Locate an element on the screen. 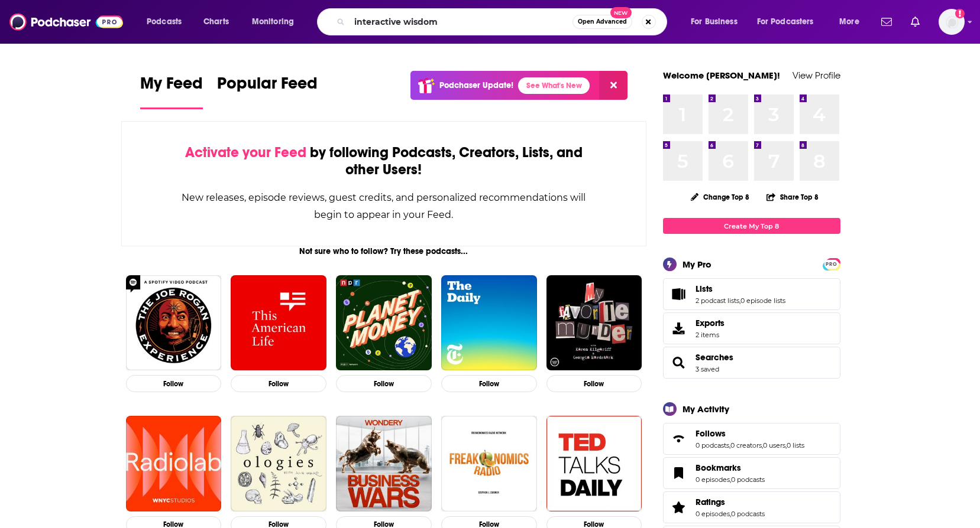 The height and width of the screenshot is (528, 980). div: New releases, episode reviews, guest credits, and personalized recommendations will begin to appe... is located at coordinates (384, 206).